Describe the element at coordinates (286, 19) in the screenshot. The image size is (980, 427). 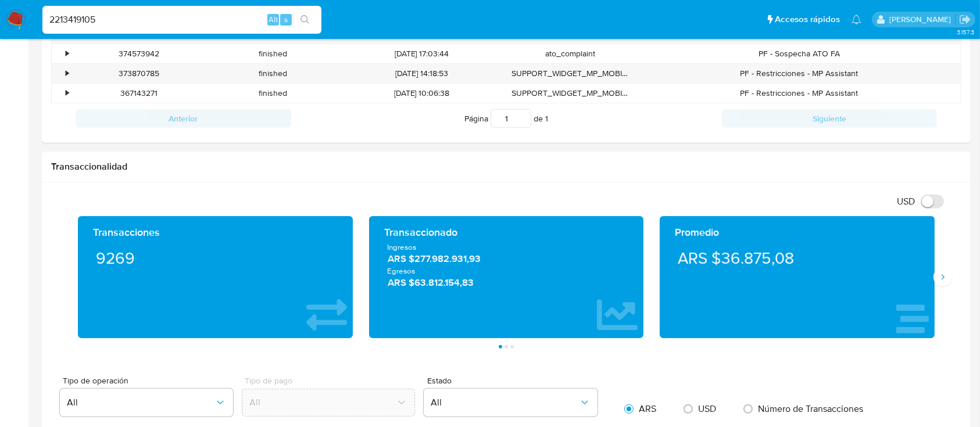
I see `span: s` at that location.